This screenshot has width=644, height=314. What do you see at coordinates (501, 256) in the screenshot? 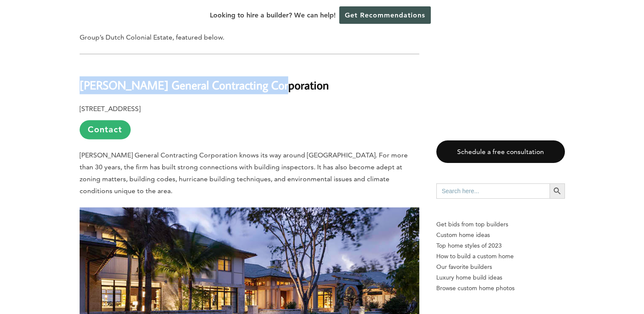
I see `p: How to build a custom home` at bounding box center [501, 256].